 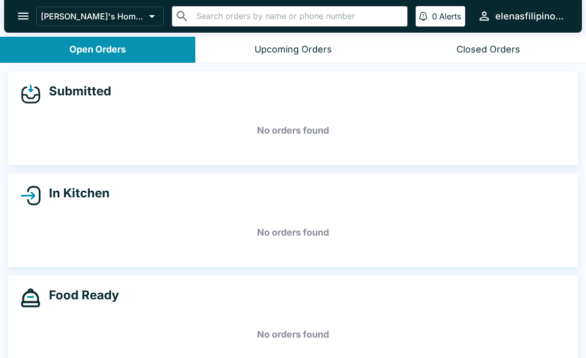 I want to click on div: elenasfilipinofoods, so click(x=531, y=16).